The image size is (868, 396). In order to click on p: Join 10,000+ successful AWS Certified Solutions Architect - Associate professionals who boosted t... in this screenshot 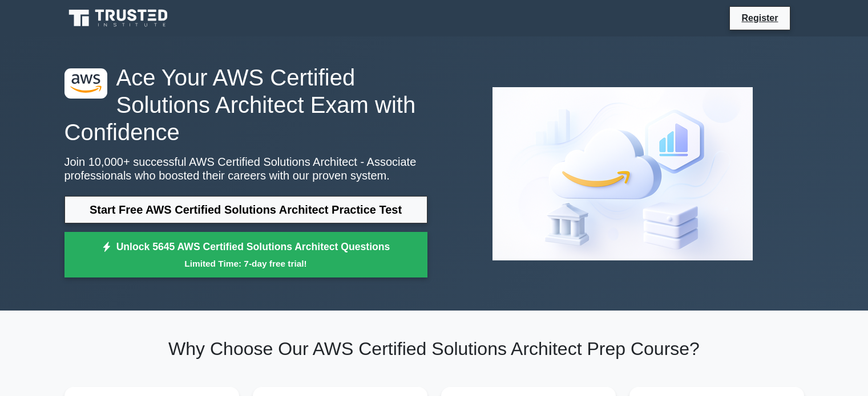, I will do `click(246, 169)`.